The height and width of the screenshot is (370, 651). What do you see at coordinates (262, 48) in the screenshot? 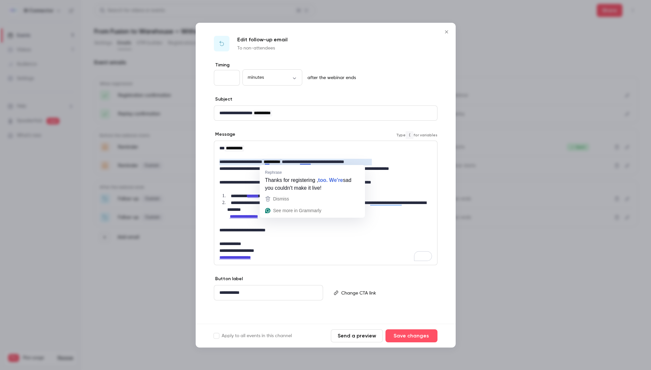
I see `p: To non-attendees` at bounding box center [262, 48].